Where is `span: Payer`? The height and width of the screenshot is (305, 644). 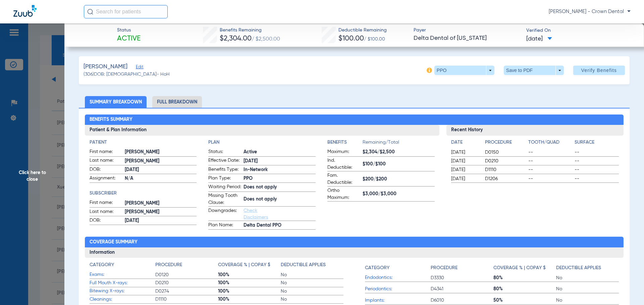
span: Payer is located at coordinates (467, 30).